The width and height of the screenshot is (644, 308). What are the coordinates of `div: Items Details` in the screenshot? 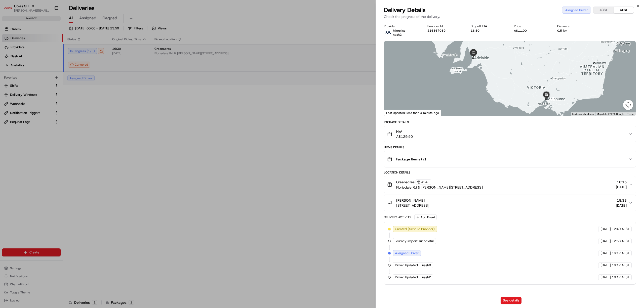 It's located at (510, 147).